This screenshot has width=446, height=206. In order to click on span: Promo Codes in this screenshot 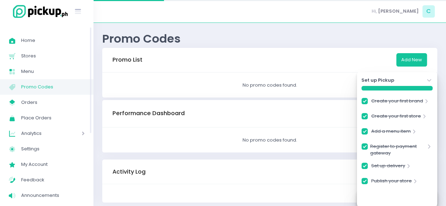, I will do `click(53, 87)`.